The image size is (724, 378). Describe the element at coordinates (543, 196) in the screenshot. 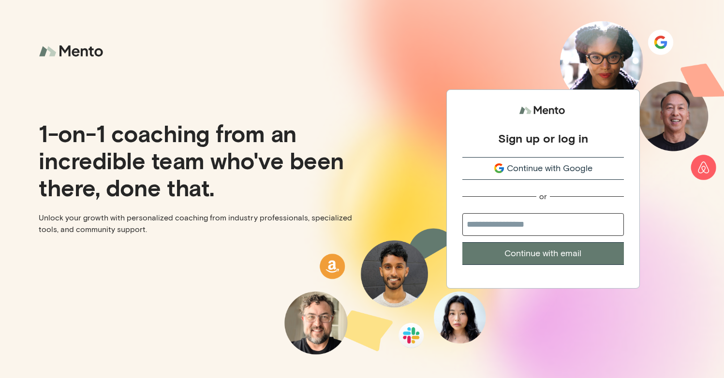

I see `div: or` at that location.